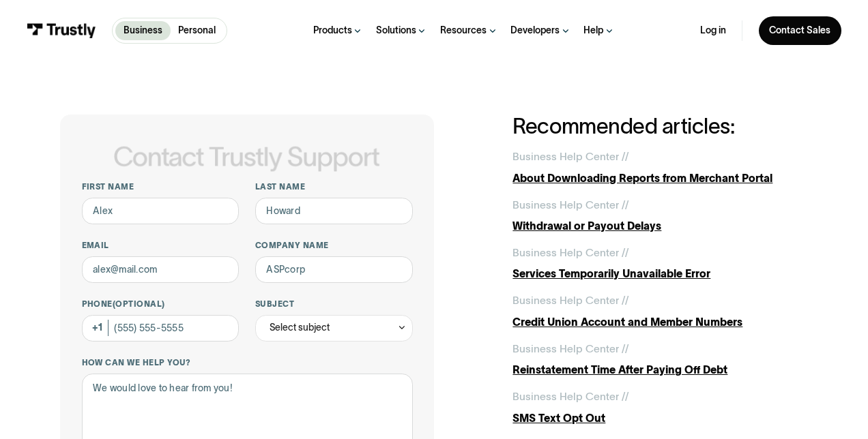 This screenshot has width=868, height=439. What do you see at coordinates (334, 245) in the screenshot?
I see `label: Company name` at bounding box center [334, 245].